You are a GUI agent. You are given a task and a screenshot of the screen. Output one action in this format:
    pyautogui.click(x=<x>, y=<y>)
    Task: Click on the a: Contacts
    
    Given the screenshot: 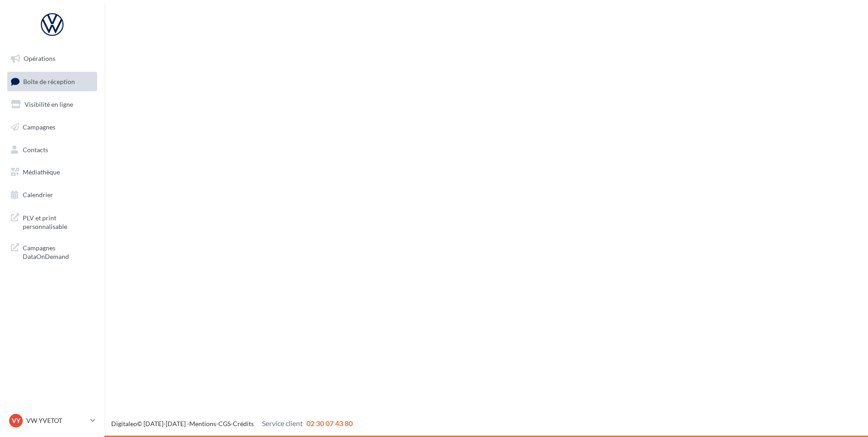 What is the action you would take?
    pyautogui.click(x=52, y=150)
    